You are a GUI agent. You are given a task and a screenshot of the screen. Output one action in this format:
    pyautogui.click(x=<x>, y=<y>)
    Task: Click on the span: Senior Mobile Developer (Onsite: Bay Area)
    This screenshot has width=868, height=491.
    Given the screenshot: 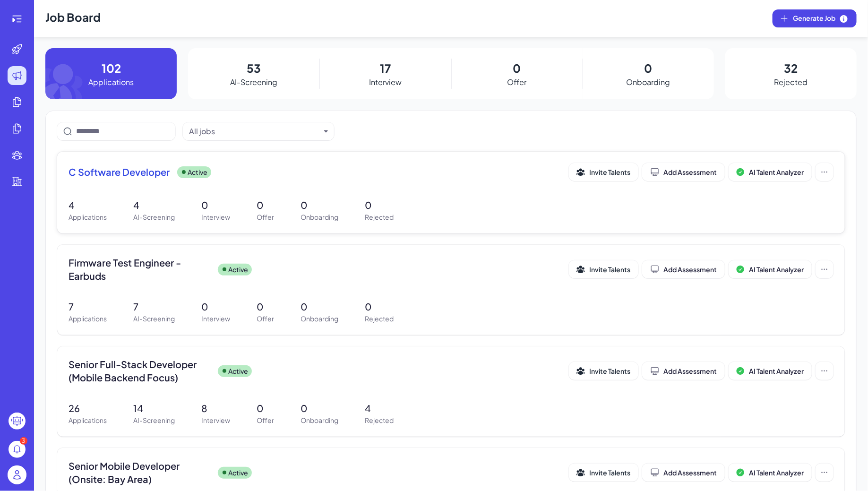 What is the action you would take?
    pyautogui.click(x=140, y=473)
    